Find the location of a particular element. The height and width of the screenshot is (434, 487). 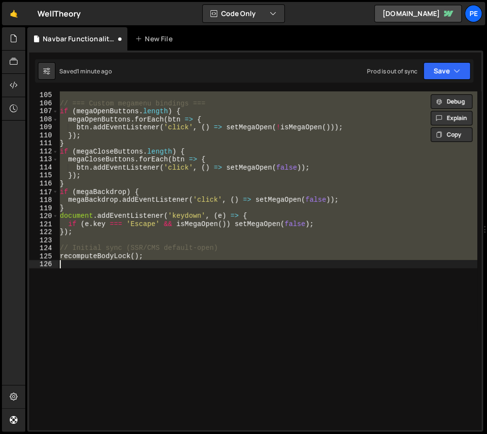

div: 120 is located at coordinates (44, 216).